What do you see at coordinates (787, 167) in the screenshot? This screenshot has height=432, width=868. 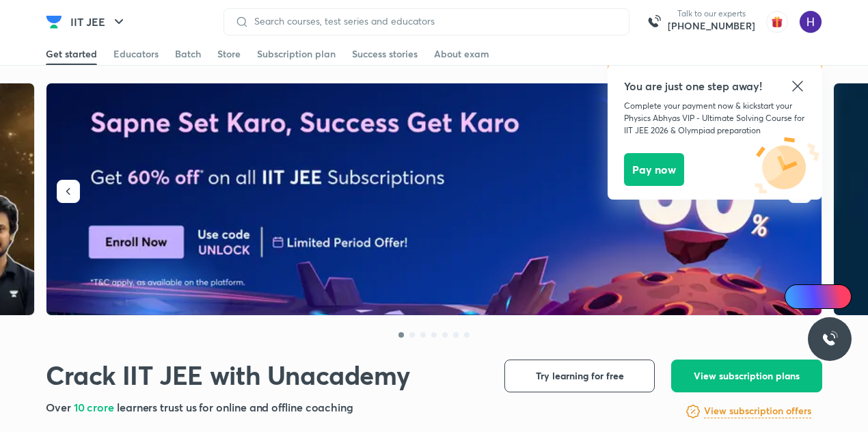 I see `img: icon` at bounding box center [787, 167].